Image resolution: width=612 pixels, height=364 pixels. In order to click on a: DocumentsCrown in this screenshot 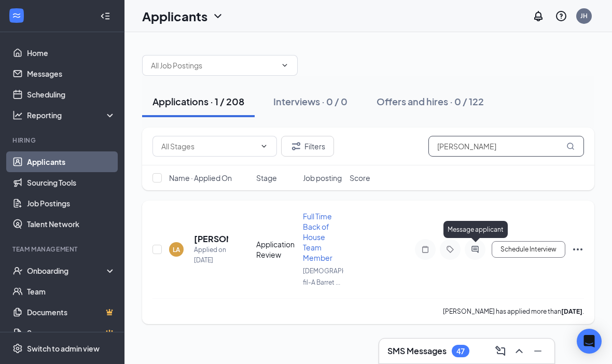, I will do `click(71, 312)`.